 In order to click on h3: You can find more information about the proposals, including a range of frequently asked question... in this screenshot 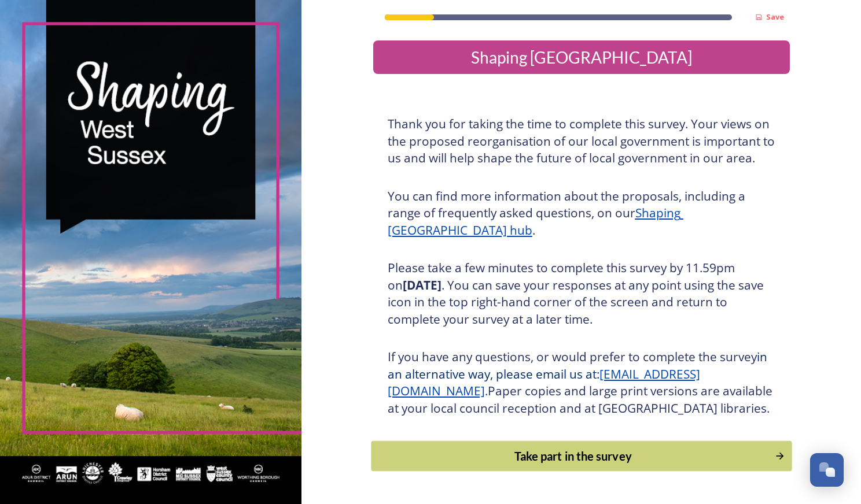, I will do `click(581, 213)`.